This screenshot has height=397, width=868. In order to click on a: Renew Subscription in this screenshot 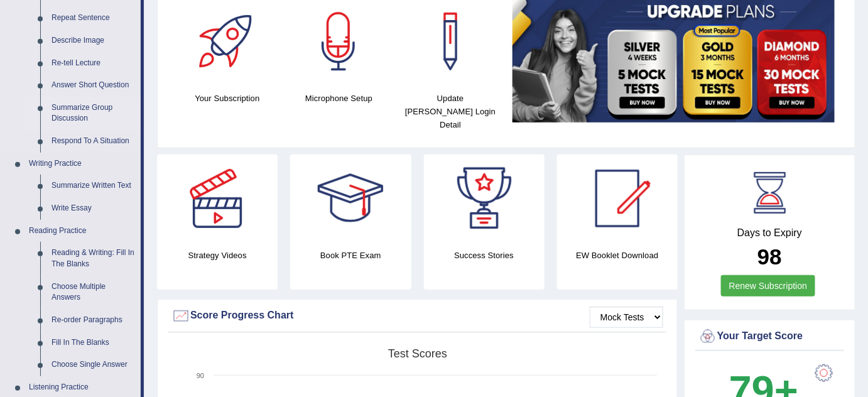, I will do `click(768, 286)`.